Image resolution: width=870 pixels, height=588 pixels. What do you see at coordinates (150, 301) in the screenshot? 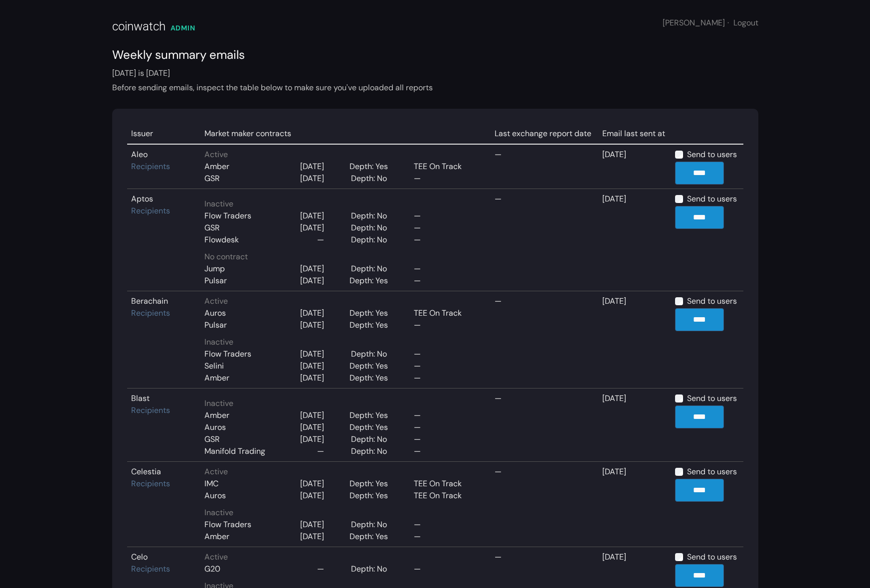
I see `a: Berachain` at bounding box center [150, 301].